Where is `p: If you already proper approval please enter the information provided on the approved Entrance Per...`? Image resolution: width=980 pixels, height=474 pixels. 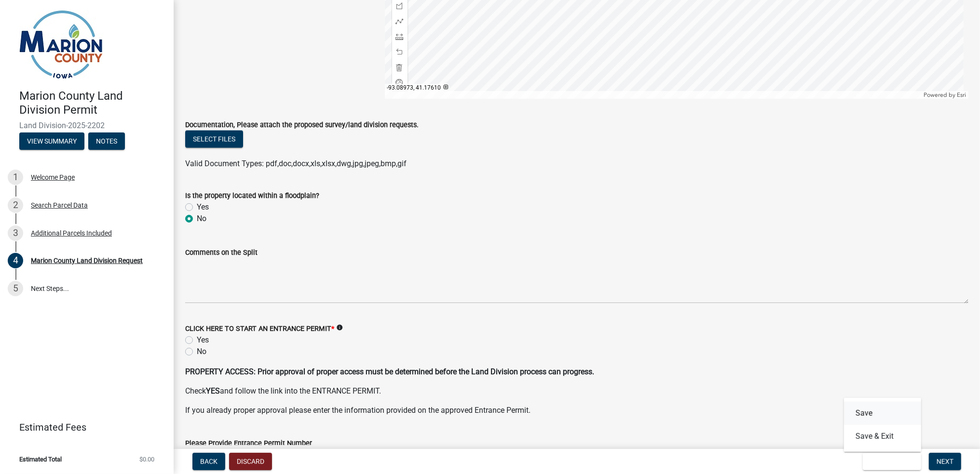
p: If you already proper approval please enter the information provided on the approved Entrance Per... is located at coordinates (577, 410).